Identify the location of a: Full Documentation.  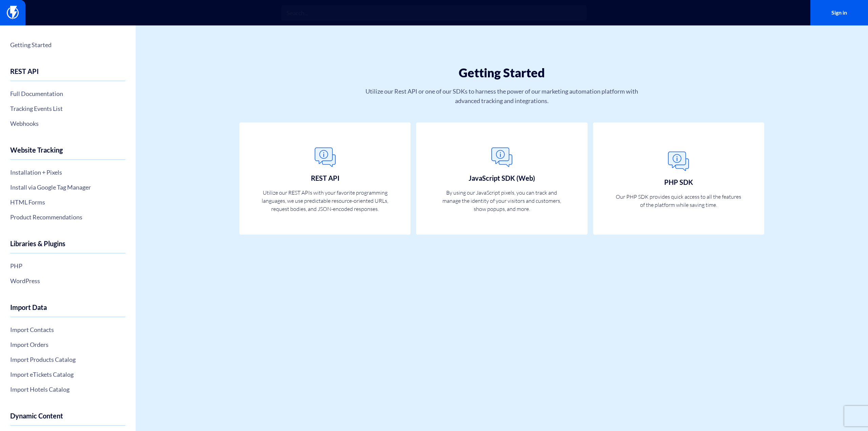
(68, 93).